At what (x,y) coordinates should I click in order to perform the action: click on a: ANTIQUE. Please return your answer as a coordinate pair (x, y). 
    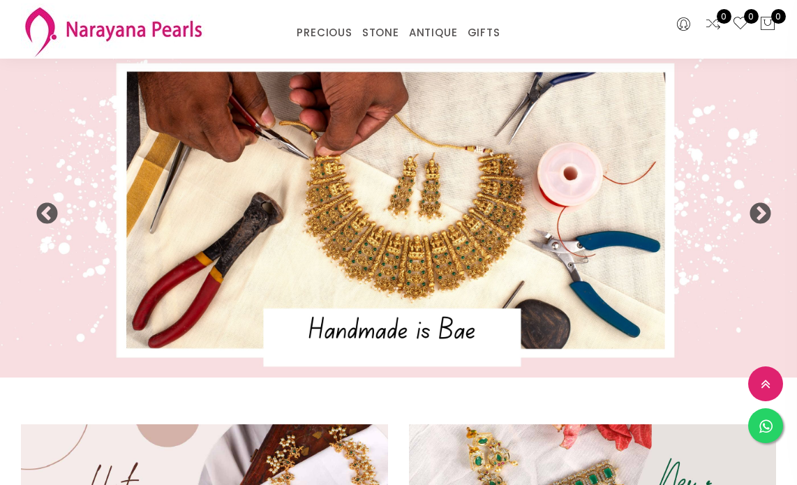
    Looking at the image, I should click on (433, 33).